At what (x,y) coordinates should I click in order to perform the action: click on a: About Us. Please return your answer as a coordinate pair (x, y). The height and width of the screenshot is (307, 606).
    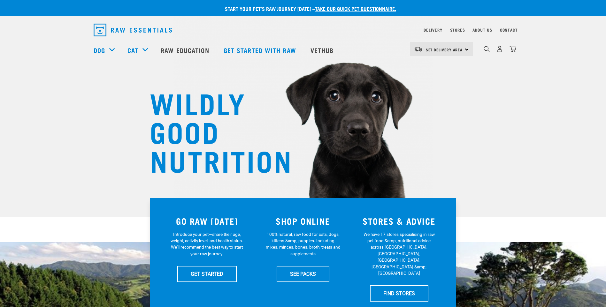
    Looking at the image, I should click on (482, 30).